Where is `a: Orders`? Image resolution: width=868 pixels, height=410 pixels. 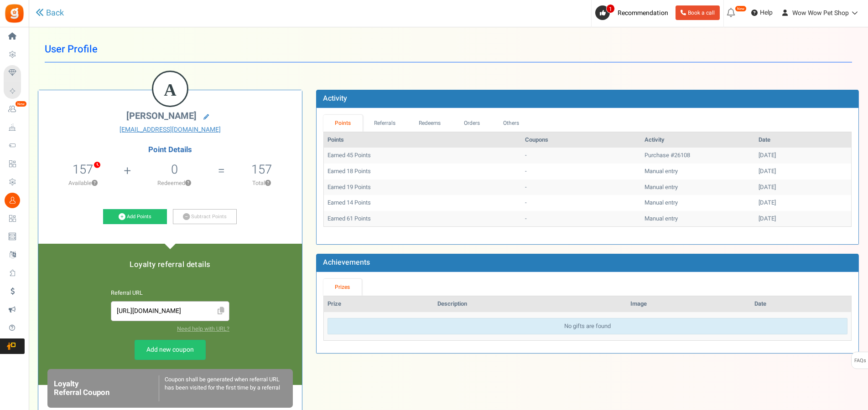
a: Orders is located at coordinates (472, 124).